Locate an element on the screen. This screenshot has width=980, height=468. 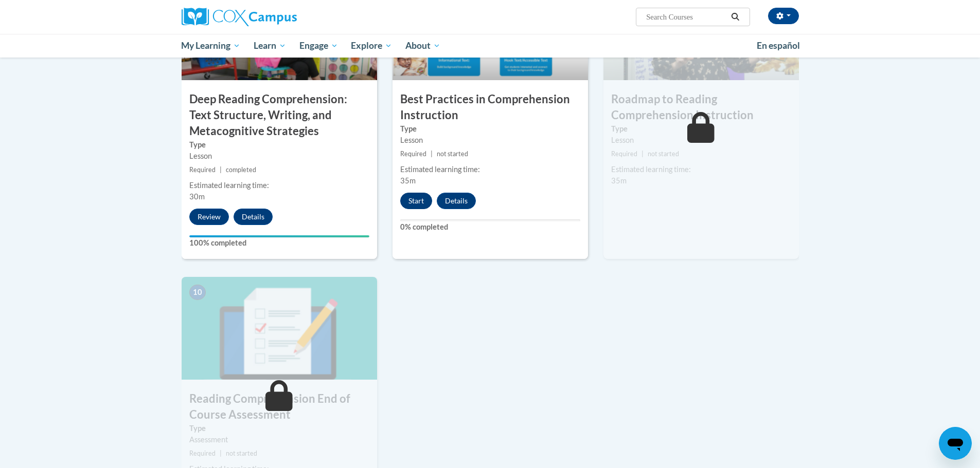
a: Cox Campus is located at coordinates (279, 17).